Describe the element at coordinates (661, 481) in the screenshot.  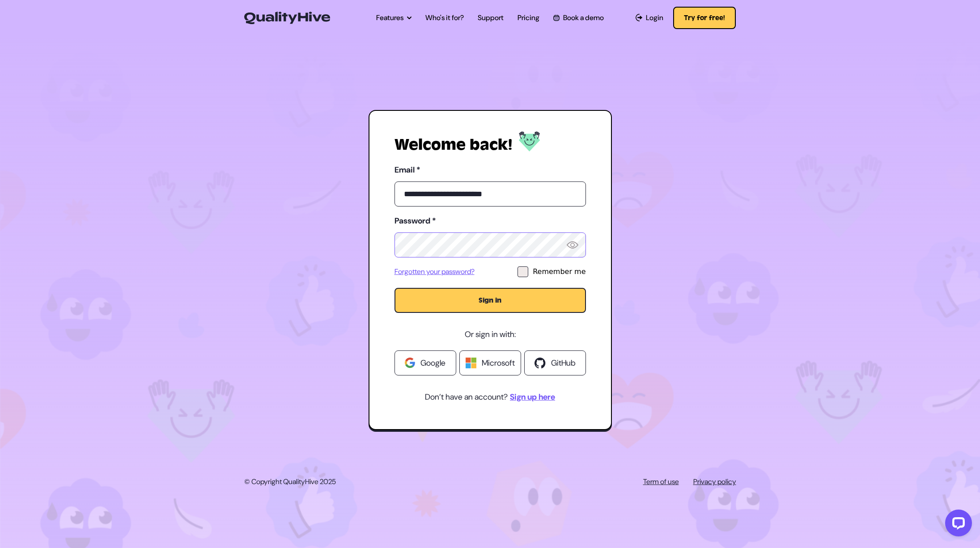
I see `a: Term of use` at that location.